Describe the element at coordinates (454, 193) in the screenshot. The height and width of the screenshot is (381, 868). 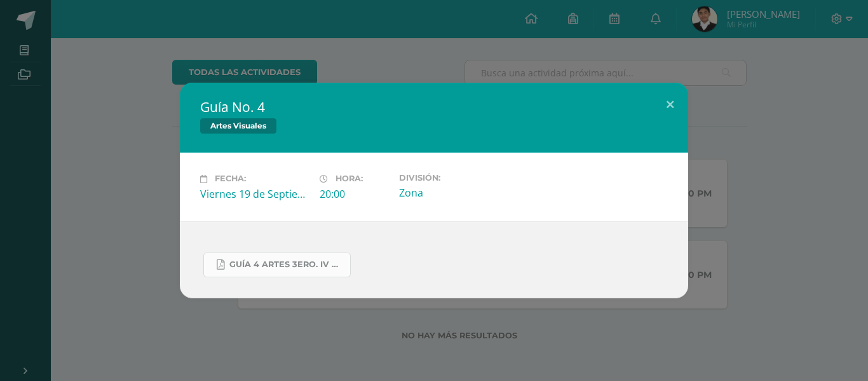
I see `div: Zona` at that location.